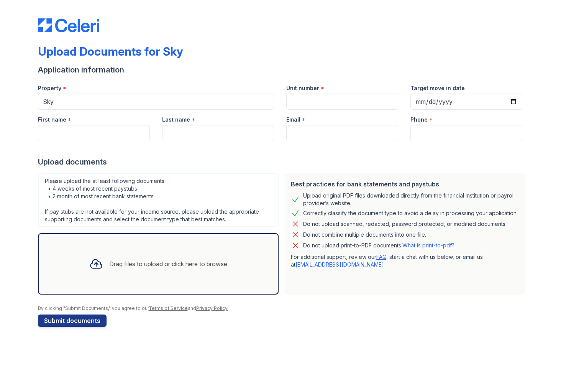 The image size is (566, 392). What do you see at coordinates (50, 88) in the screenshot?
I see `label: Property` at bounding box center [50, 88].